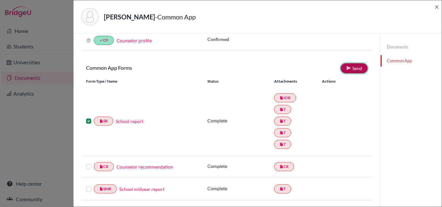 This screenshot has width=442, height=207. I want to click on a: insert_drive_fileIOR, so click(285, 98).